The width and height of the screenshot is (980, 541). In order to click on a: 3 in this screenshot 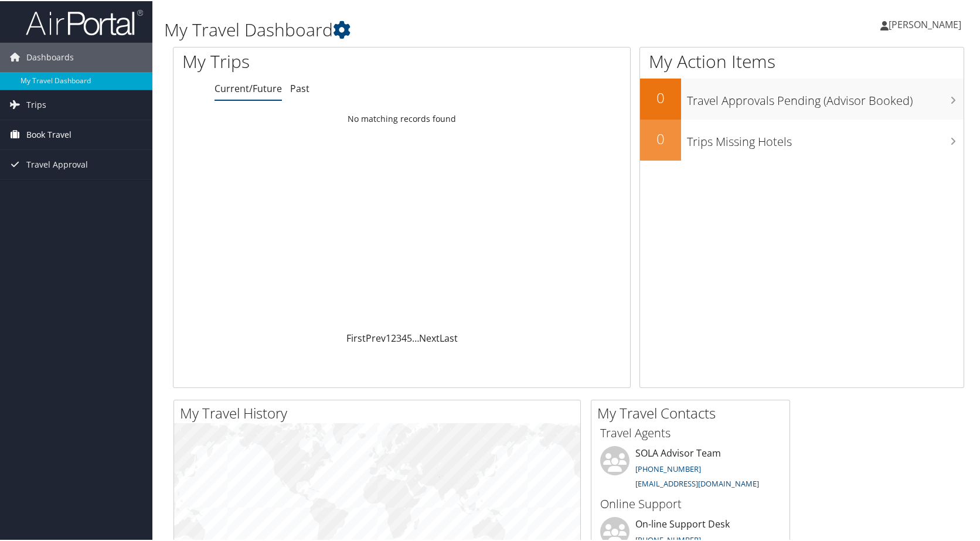, I will do `click(399, 337)`.